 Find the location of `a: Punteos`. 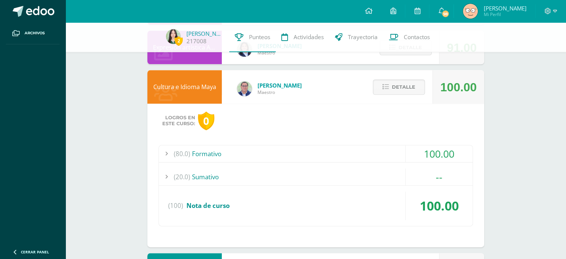

a: Punteos is located at coordinates (252, 37).